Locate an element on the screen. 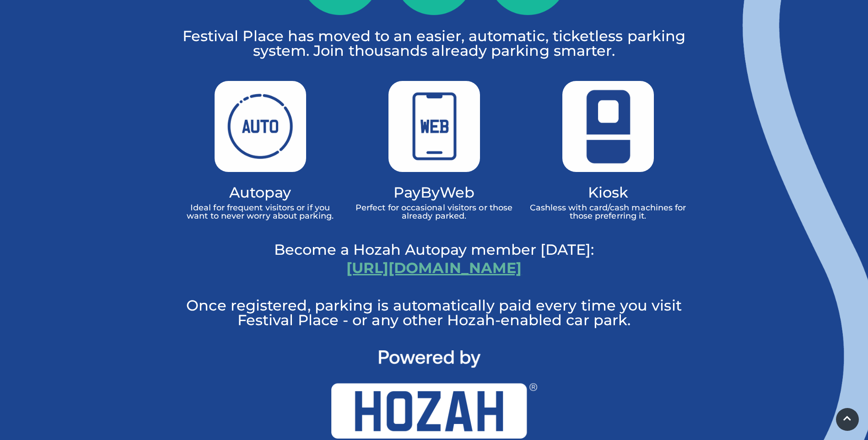 This screenshot has width=868, height=440. p: Festival Place has moved to an easier, automatic, ticketless parking system. Join thousands alrea... is located at coordinates (434, 44).